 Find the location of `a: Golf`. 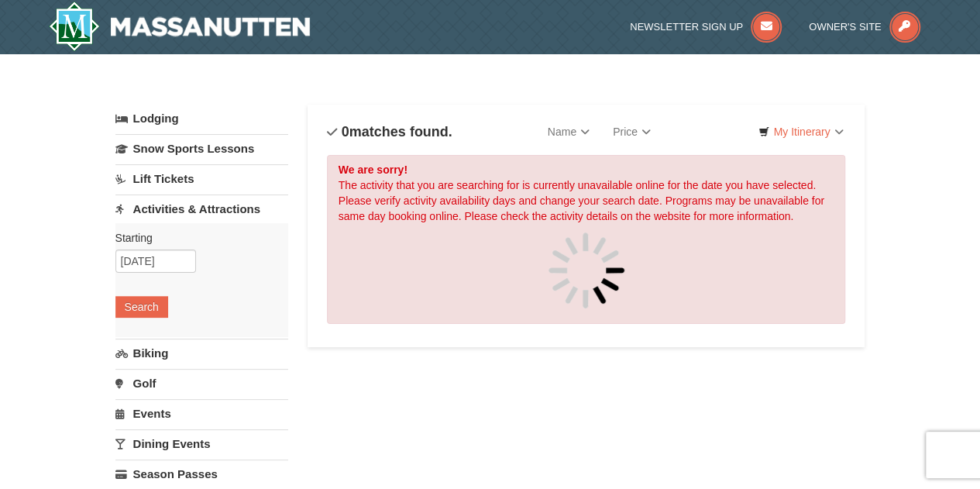

a: Golf is located at coordinates (202, 382).